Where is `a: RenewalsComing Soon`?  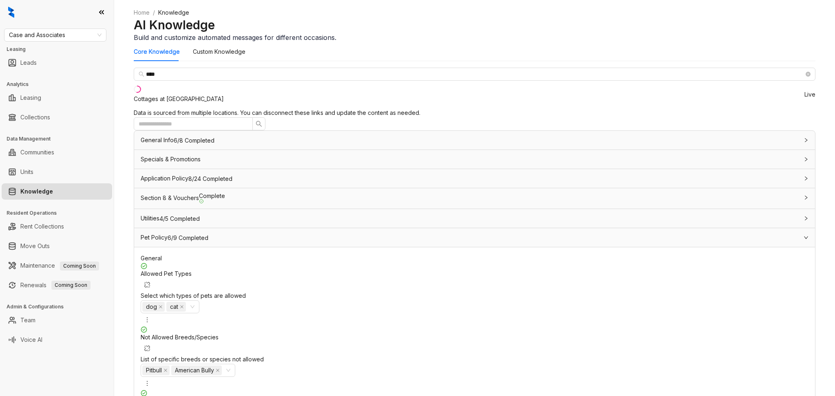 a: RenewalsComing Soon is located at coordinates (55, 285).